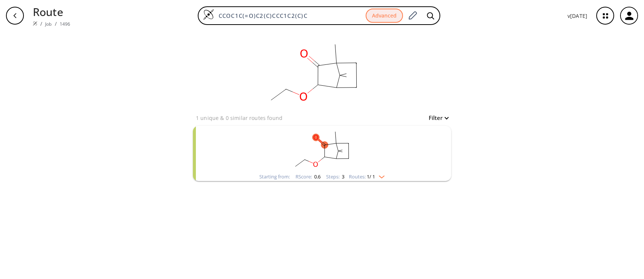 Image resolution: width=644 pixels, height=279 pixels. Describe the element at coordinates (335, 177) in the screenshot. I see `div: Steps :` at that location.